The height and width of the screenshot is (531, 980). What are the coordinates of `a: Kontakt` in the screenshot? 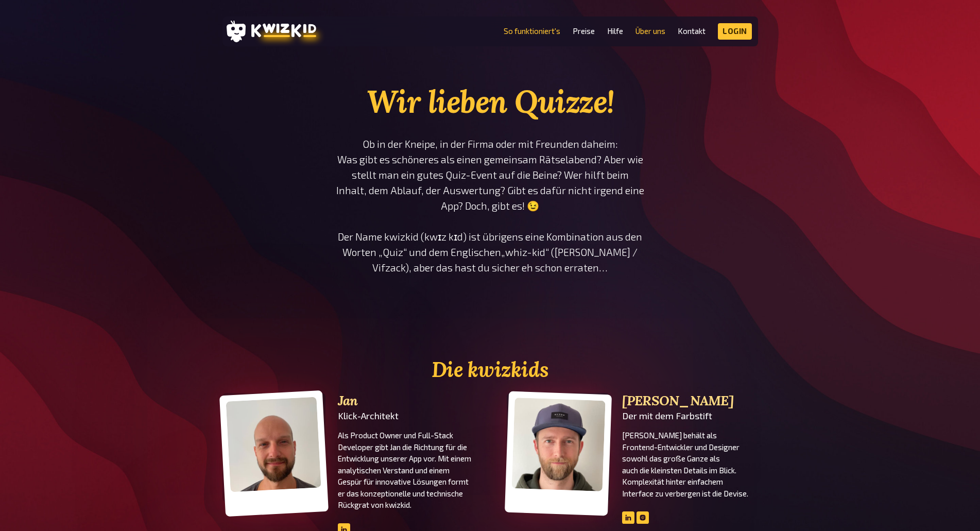 It's located at (692, 31).